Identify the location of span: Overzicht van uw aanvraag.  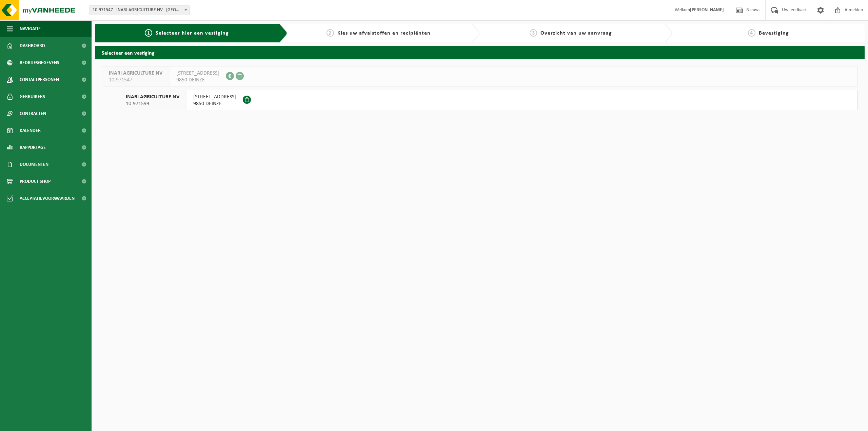
(576, 33).